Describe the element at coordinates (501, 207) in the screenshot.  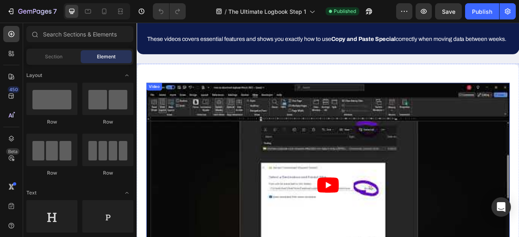
I see `div: Open Intercom Messenger` at that location.